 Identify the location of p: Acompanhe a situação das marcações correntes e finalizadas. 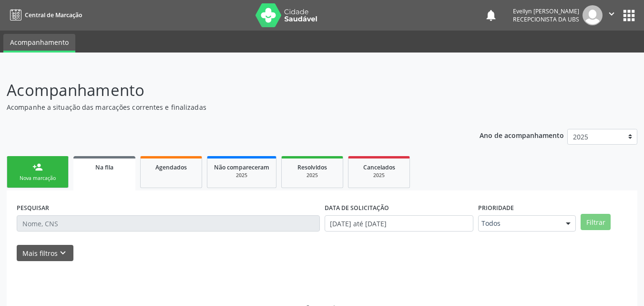
(228, 107).